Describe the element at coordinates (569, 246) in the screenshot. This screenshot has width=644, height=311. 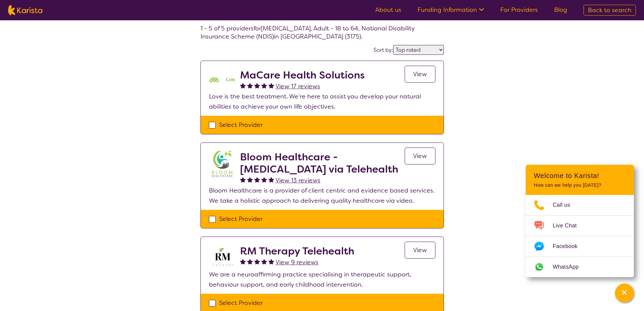
I see `span: Facebook` at that location.